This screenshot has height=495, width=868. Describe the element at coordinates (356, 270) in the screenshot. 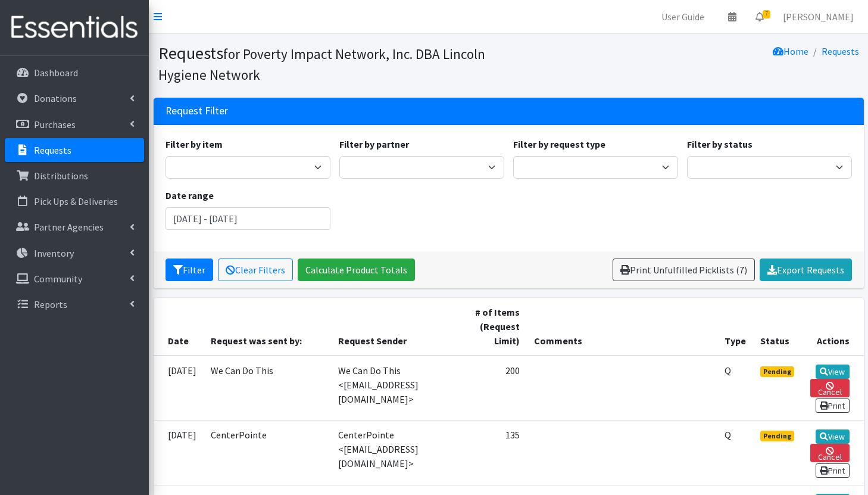

I see `a: Calculate Product Totals` at that location.